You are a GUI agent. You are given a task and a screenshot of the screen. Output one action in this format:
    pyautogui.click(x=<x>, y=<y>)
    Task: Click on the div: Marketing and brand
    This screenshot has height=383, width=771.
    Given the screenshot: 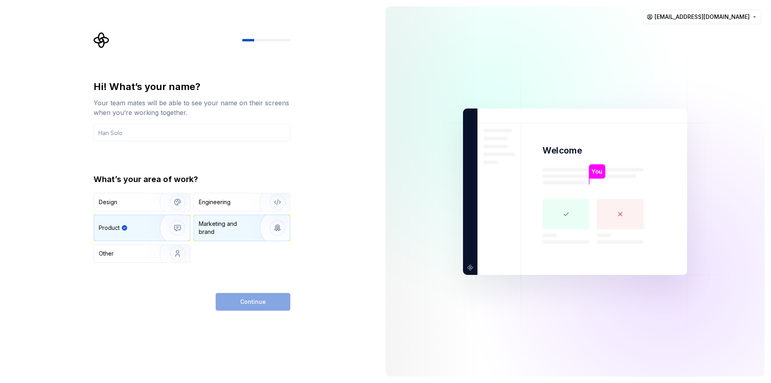 What is the action you would take?
    pyautogui.click(x=226, y=228)
    